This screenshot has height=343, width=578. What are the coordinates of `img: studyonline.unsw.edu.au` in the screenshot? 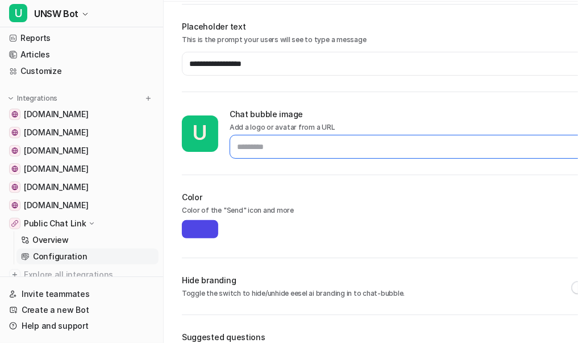 It's located at (15, 187).